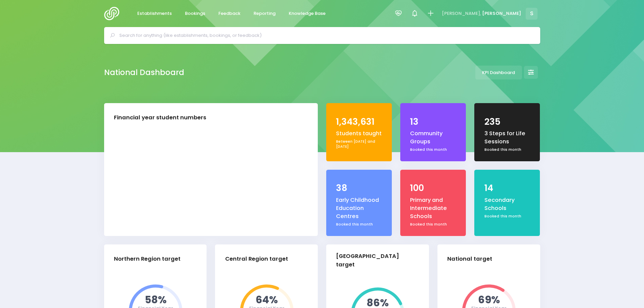 The height and width of the screenshot is (308, 644). I want to click on a: Bookings, so click(195, 13).